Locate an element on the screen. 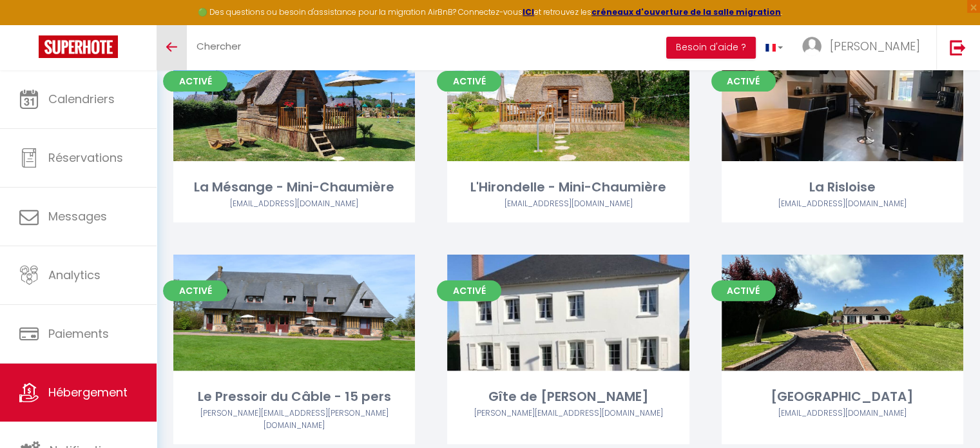  div: La Risloise is located at coordinates (842, 187).